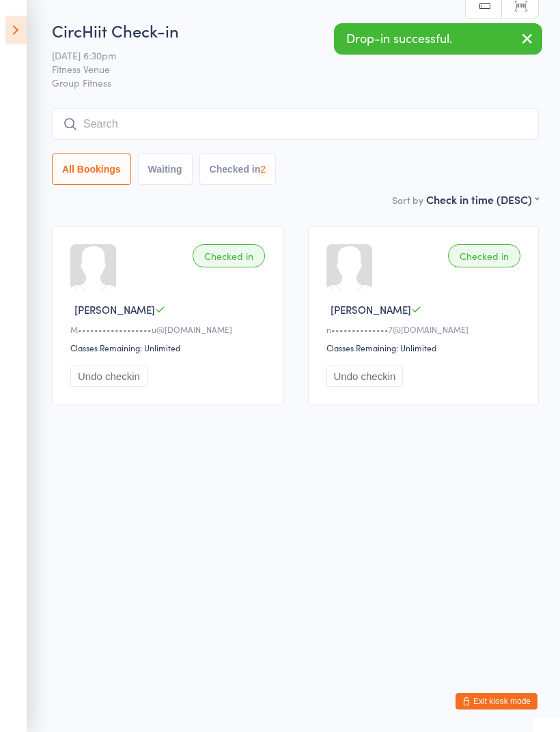  Describe the element at coordinates (165, 169) in the screenshot. I see `button: Waiting` at that location.